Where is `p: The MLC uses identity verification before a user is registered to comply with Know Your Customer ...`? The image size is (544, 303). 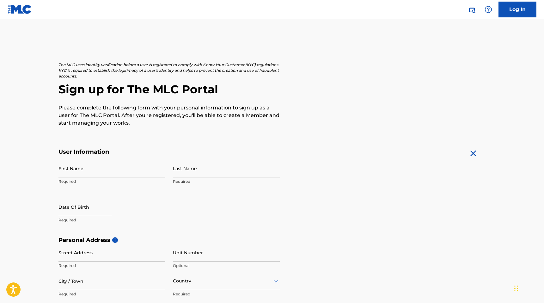
p: The MLC uses identity verification before a user is registered to comply with Know Your Customer ... is located at coordinates (169, 70).